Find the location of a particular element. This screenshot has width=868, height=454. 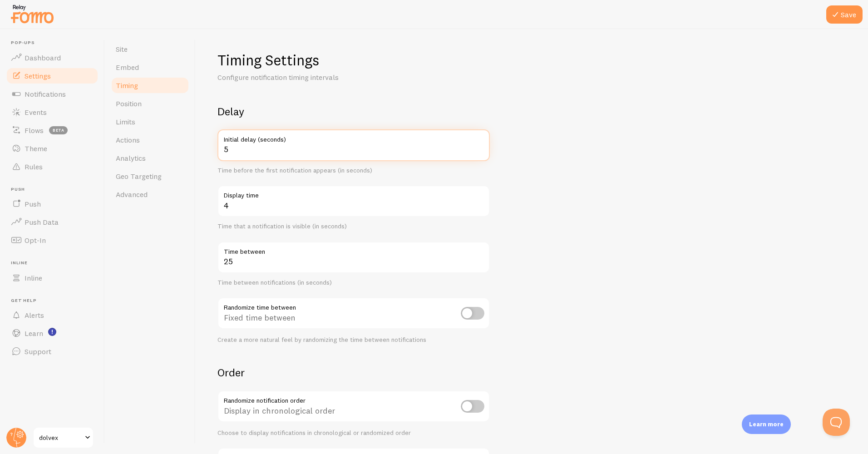

span: Dashboard is located at coordinates (42, 58).